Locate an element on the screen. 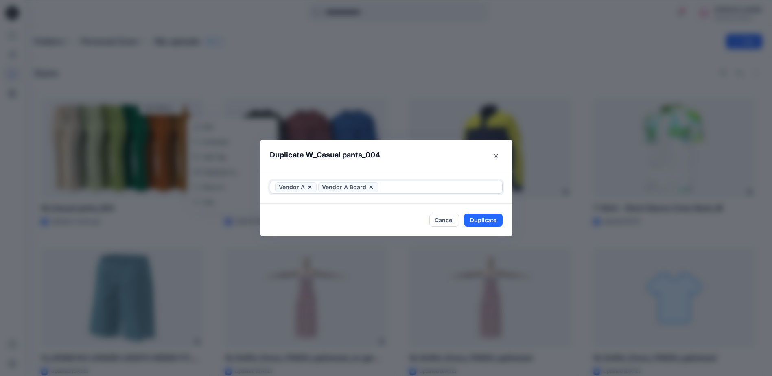  button: Close is located at coordinates (496, 156).